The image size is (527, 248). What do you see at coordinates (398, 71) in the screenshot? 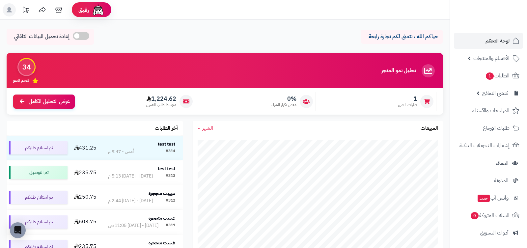
I see `h3: تحليل نمو المتجر` at bounding box center [398, 71].